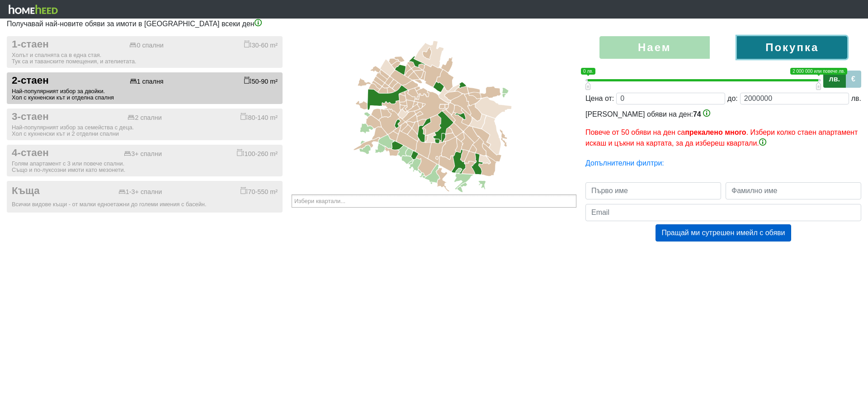  I want to click on div: Голям апартамент с 3 или повече спални. Също и по-луксозни имоти като мезонети., so click(145, 167).